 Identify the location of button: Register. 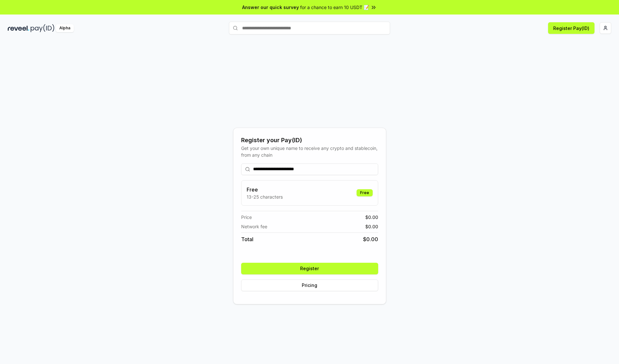
(310, 268).